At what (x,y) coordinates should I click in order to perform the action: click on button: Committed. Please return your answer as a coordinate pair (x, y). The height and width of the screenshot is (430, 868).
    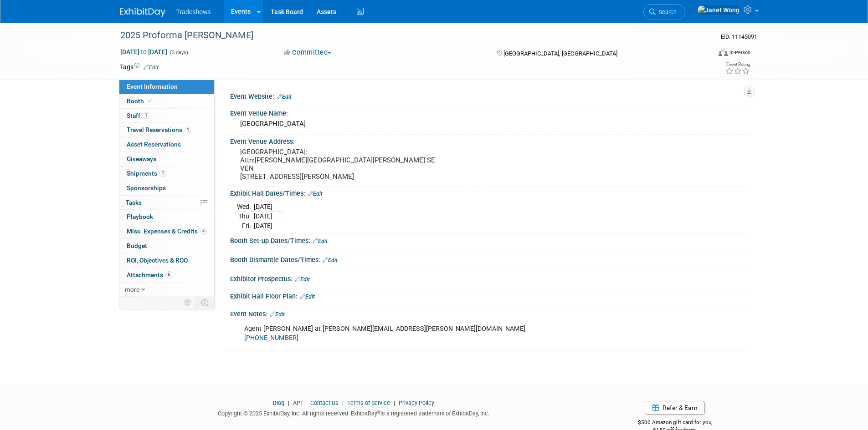
    Looking at the image, I should click on (308, 52).